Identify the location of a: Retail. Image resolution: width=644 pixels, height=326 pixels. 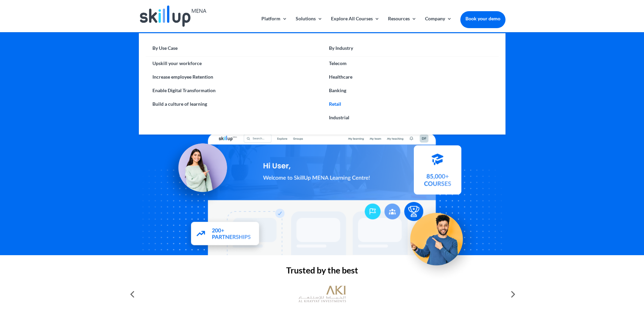
(410, 104).